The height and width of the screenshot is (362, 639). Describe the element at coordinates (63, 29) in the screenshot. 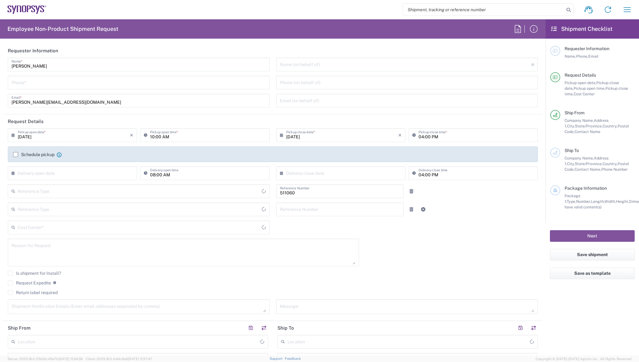

I see `h2: Employee Non-Product Shipment Request` at that location.